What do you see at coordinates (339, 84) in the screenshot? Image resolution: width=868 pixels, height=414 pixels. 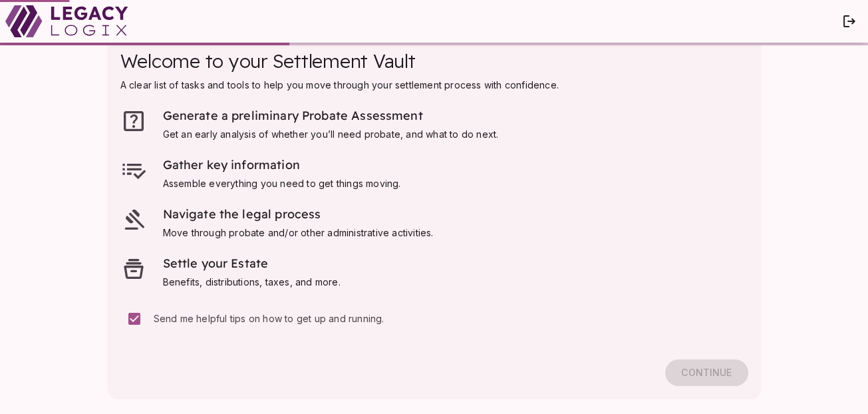 I see `span: A clear list of tasks and tools to help you move through your settlement process with confidence.` at bounding box center [339, 84].